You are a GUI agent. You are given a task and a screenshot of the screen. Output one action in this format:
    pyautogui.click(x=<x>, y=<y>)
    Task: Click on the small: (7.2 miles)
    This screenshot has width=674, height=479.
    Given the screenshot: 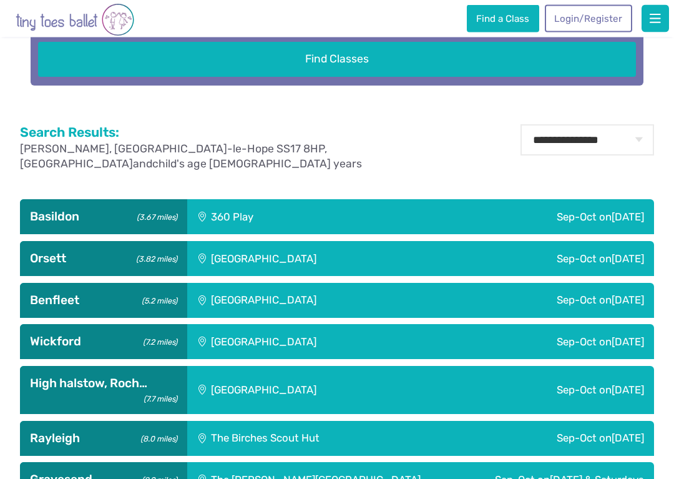 What is the action you would take?
    pyautogui.click(x=157, y=341)
    